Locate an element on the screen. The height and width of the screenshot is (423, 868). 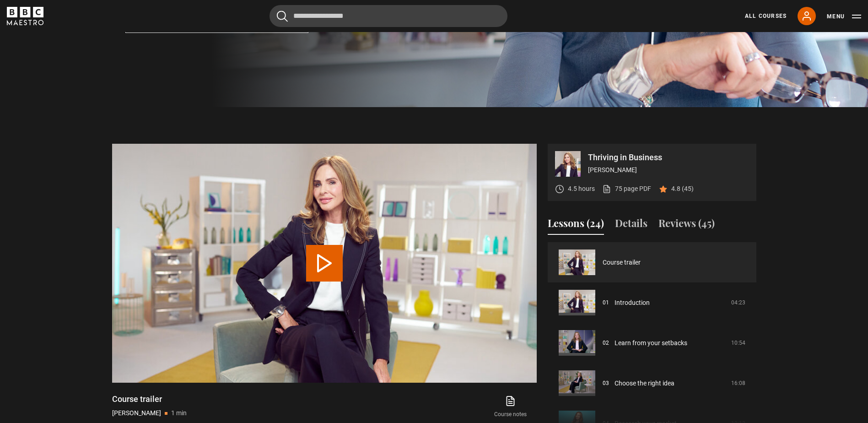
button: Details is located at coordinates (631, 225).